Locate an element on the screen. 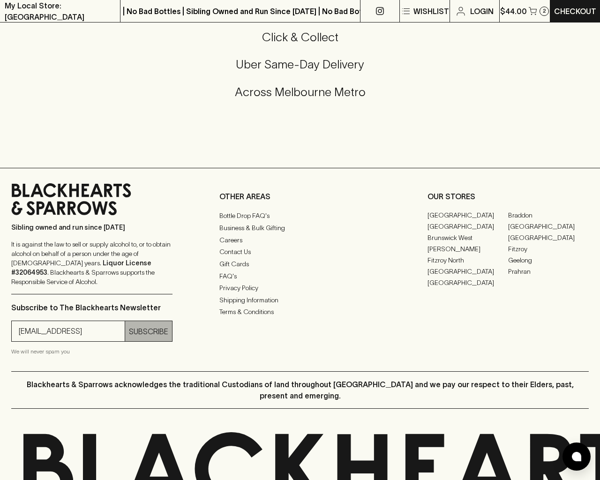 This screenshot has height=480, width=600. img: bubble-icon is located at coordinates (576, 456).